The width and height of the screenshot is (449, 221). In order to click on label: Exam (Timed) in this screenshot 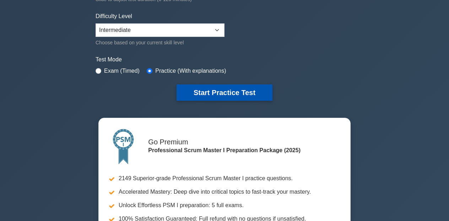, I will do `click(122, 71)`.